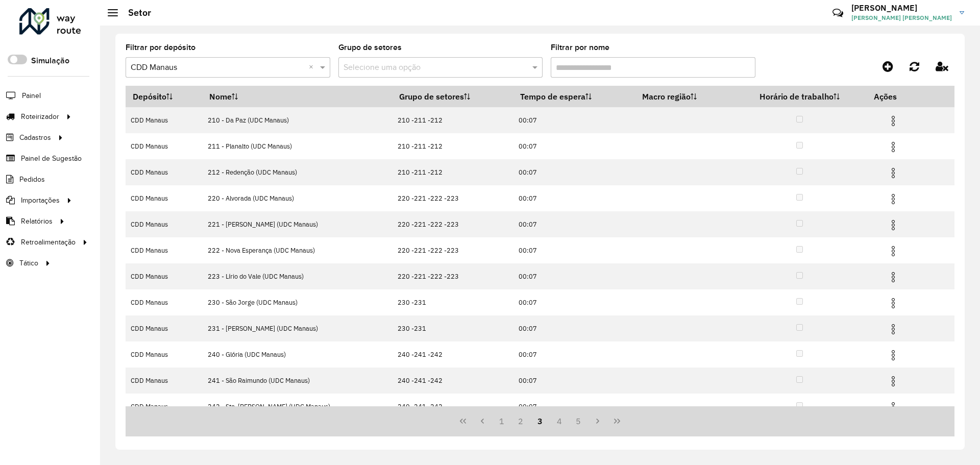 This screenshot has width=980, height=465. I want to click on button: 4, so click(560, 421).